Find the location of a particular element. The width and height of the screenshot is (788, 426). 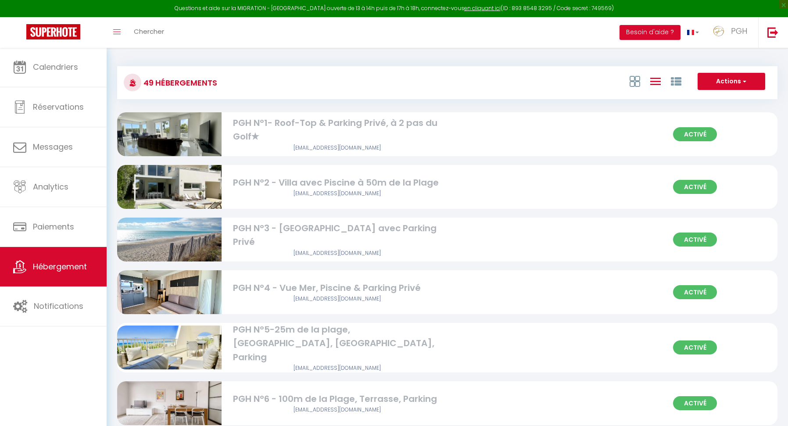

span: Messages is located at coordinates (53, 147).